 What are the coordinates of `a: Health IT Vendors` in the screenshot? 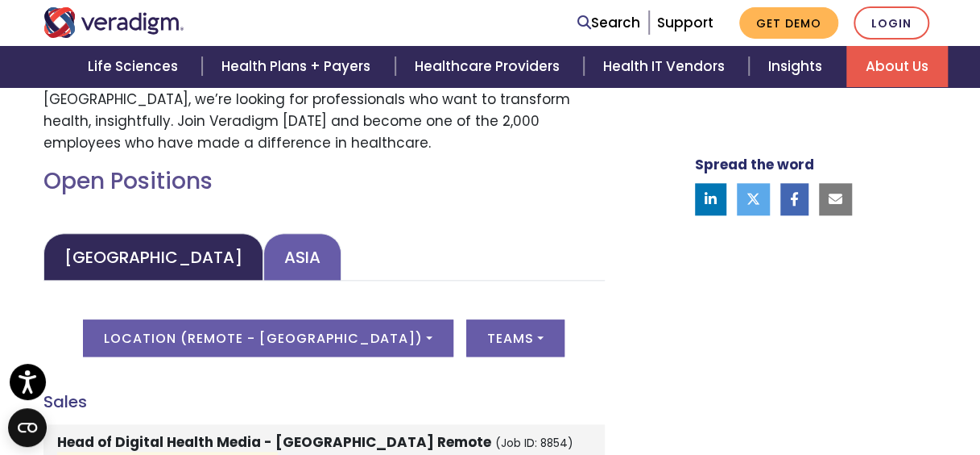 It's located at (667, 66).